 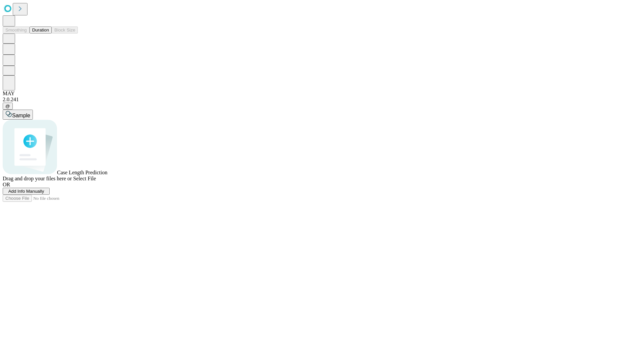 What do you see at coordinates (41, 30) in the screenshot?
I see `button: Duration` at bounding box center [41, 30].